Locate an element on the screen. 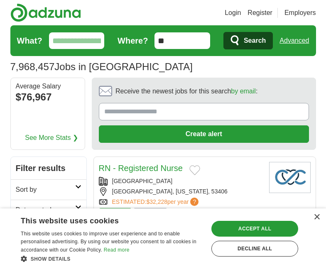 The image size is (326, 269). span: EASY APPLY is located at coordinates (150, 212).